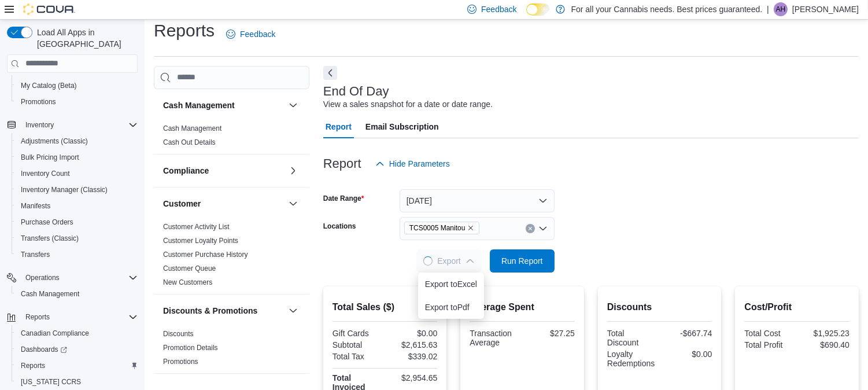  Describe the element at coordinates (632, 358) in the screenshot. I see `div: Loyalty Redemptions` at that location.